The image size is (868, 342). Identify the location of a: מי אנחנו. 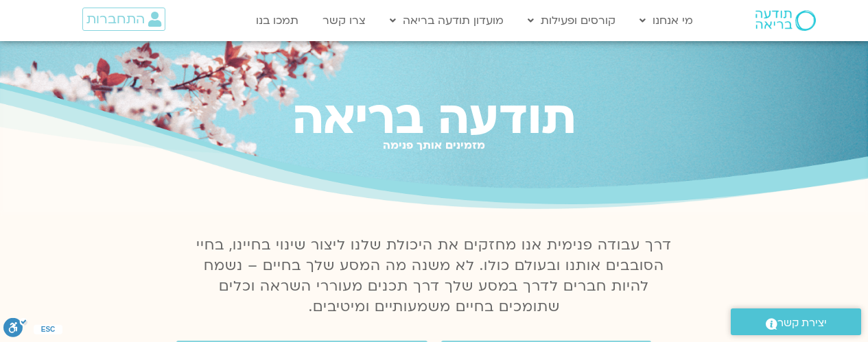
(667, 21).